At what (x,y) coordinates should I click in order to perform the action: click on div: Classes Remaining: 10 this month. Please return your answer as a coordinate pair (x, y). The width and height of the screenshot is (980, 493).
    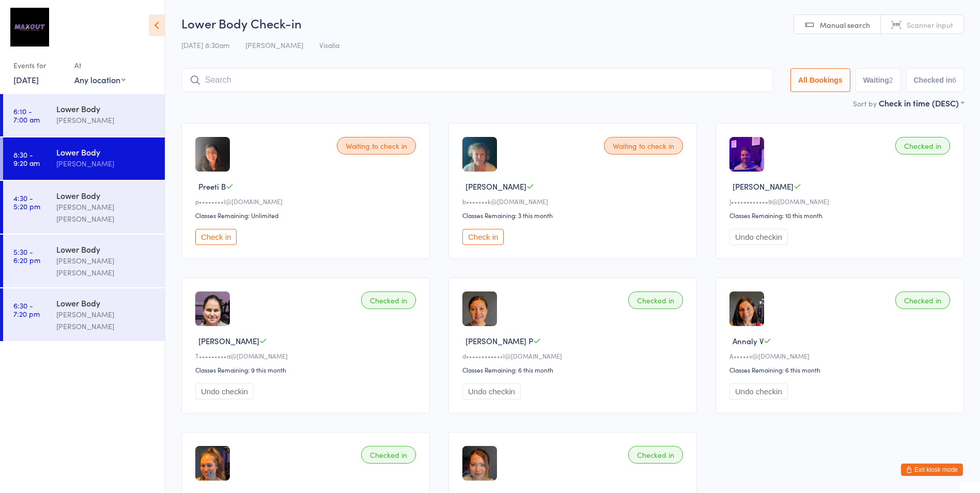
    Looking at the image, I should click on (841, 215).